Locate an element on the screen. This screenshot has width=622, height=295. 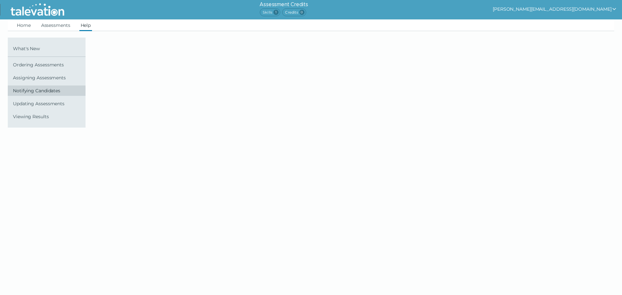
button: show user actions is located at coordinates (555, 9).